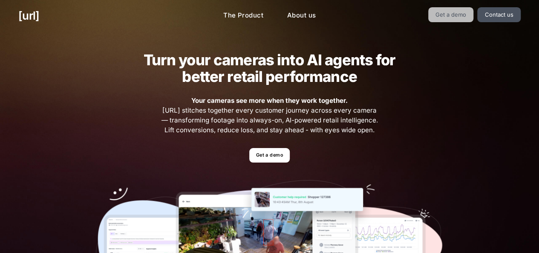  Describe the element at coordinates (499, 14) in the screenshot. I see `a: Contact us` at that location.